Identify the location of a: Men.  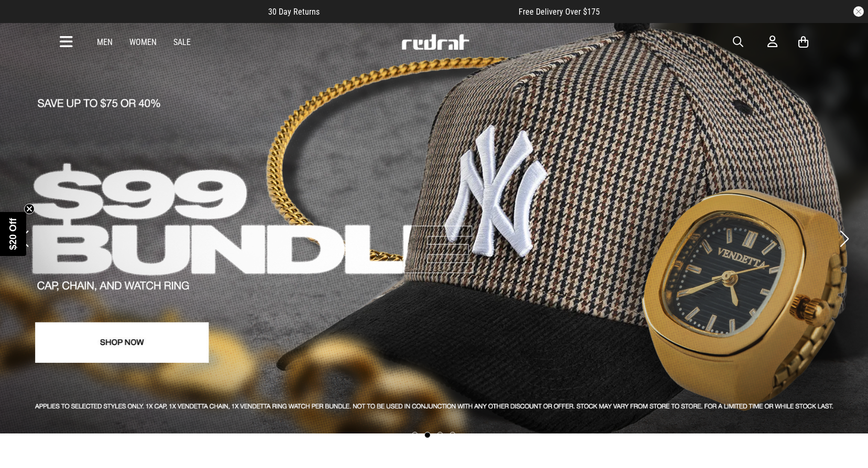
(105, 42).